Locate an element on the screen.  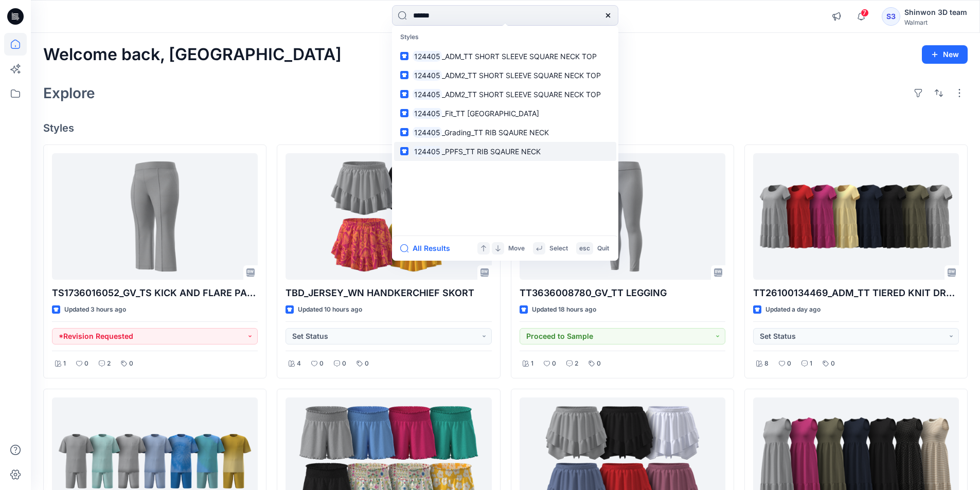
p: Quit is located at coordinates (603, 248).